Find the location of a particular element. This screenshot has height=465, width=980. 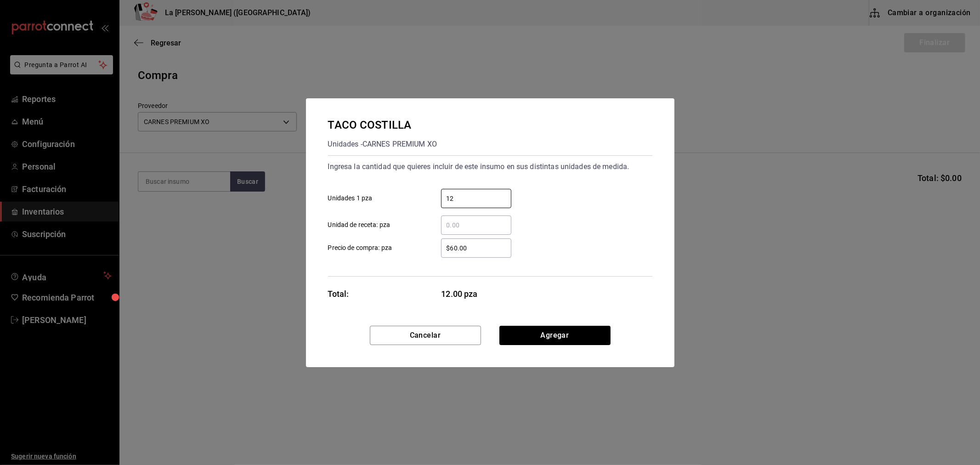

span: 12.00 pza is located at coordinates (477, 293).